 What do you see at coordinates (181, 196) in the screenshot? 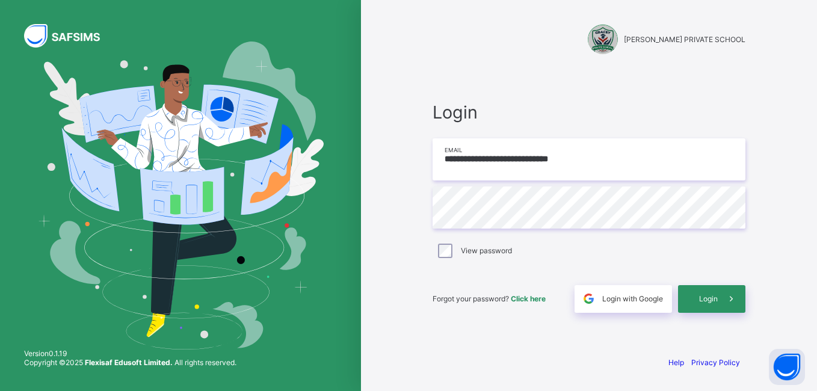
I see `img: Hero Image` at bounding box center [181, 196].